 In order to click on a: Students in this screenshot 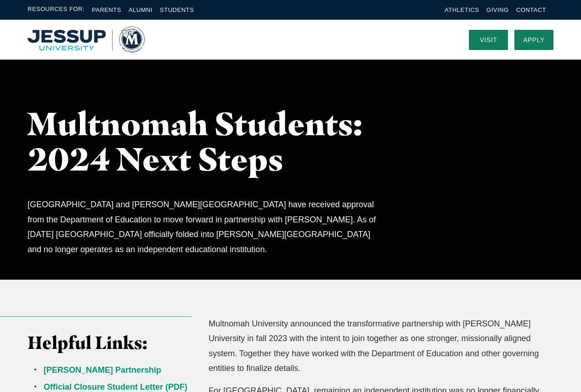, I will do `click(177, 9)`.